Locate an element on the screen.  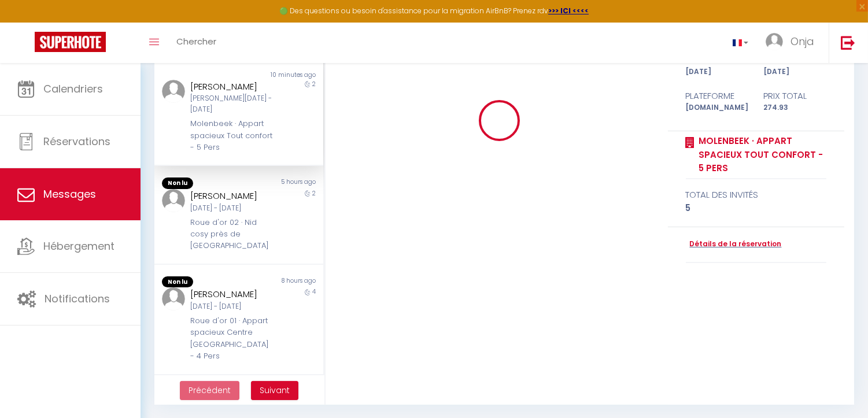
a: Molenbeek · Appart spacieux Tout confort - 5 Pers is located at coordinates (761, 154).